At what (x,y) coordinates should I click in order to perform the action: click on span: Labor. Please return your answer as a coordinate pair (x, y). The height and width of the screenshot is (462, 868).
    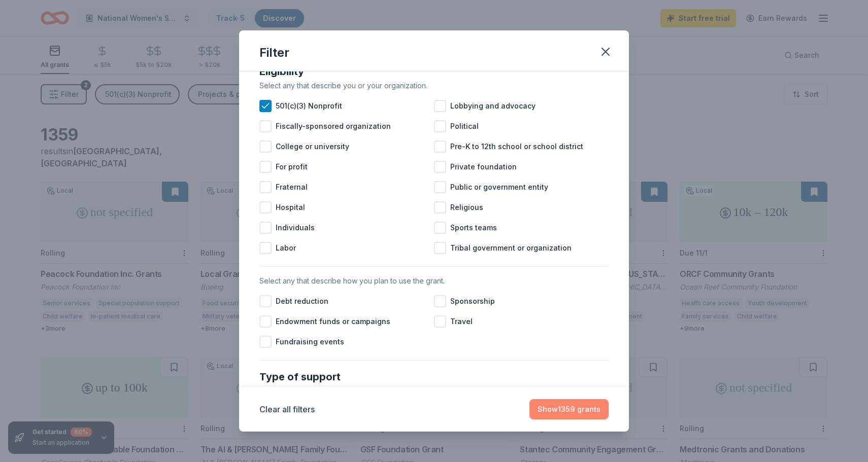
    Looking at the image, I should click on (286, 248).